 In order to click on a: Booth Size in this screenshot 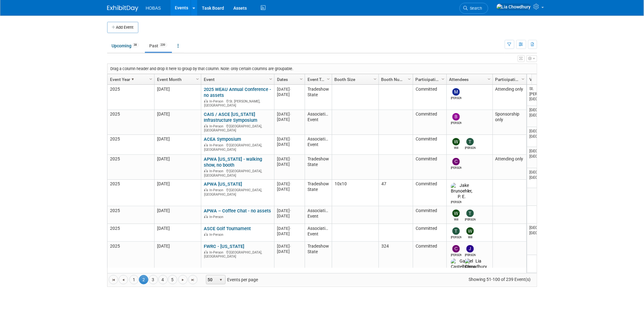, I will do `click(354, 79)`.